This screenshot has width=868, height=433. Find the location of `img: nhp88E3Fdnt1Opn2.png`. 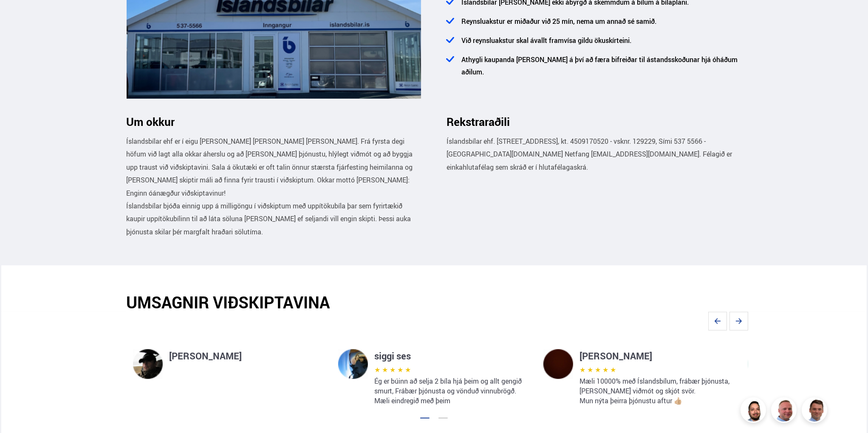

img: nhp88E3Fdnt1Opn2.png is located at coordinates (755, 411).